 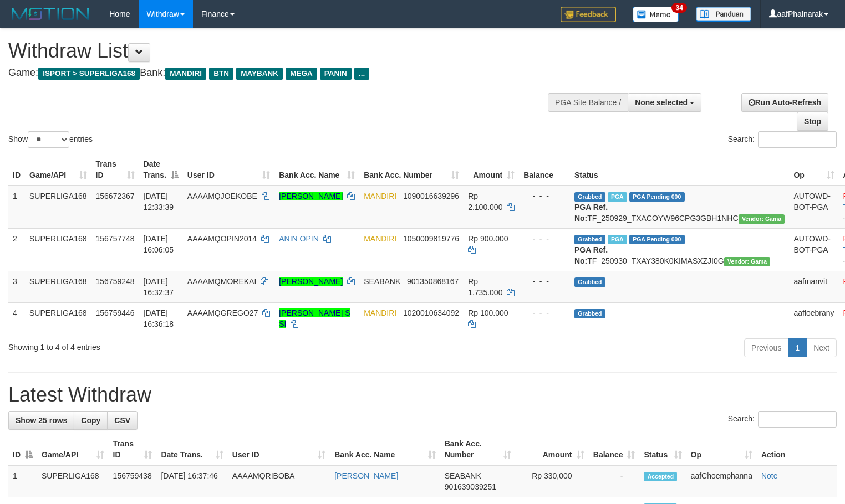 What do you see at coordinates (488, 313) in the screenshot?
I see `span: Rp 100.000` at bounding box center [488, 313].